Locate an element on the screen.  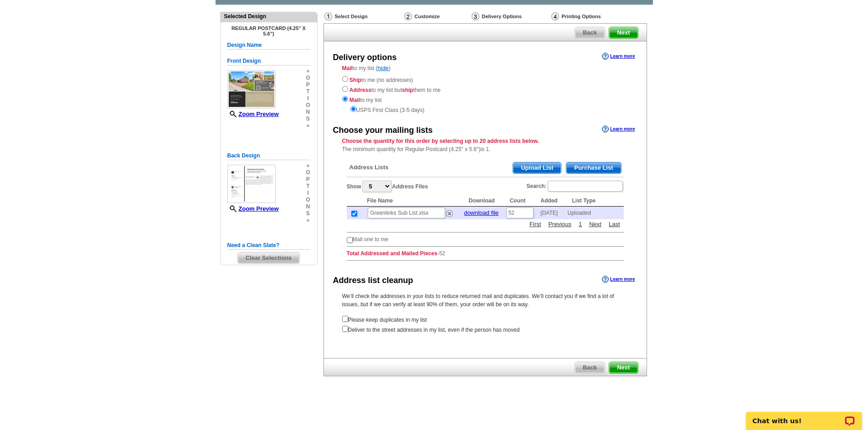
h4: Regular Postcard (4.25" x 5.6") is located at coordinates (269, 31).